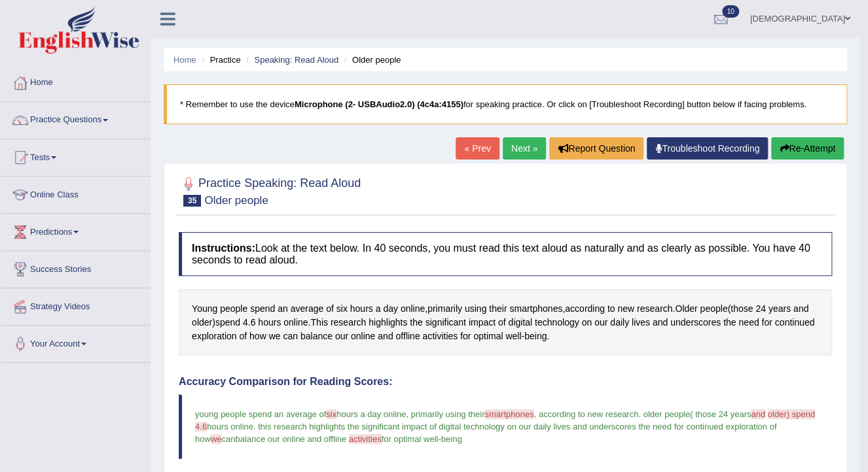 The height and width of the screenshot is (472, 868). I want to click on a: « Prev, so click(477, 148).